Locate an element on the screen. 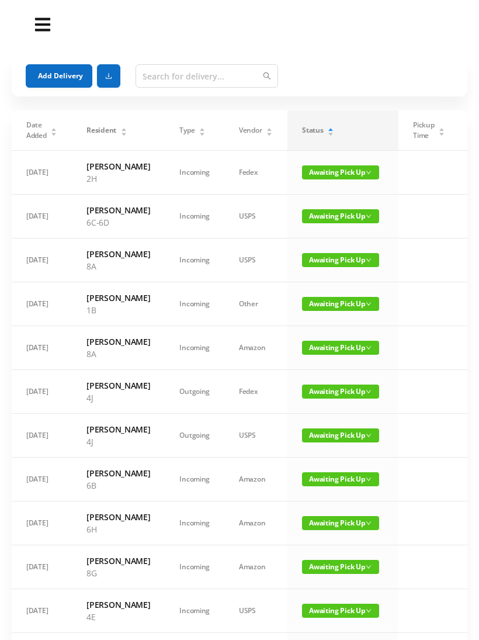 Image resolution: width=479 pixels, height=640 pixels. span: Pickup Time is located at coordinates (423, 130).